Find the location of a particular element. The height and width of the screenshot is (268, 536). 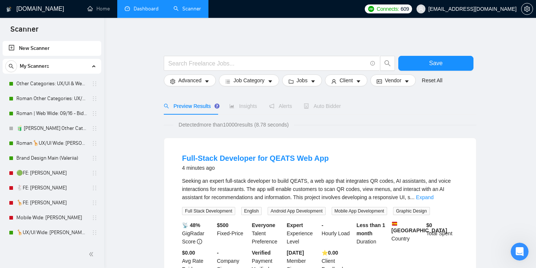

span: notification is located at coordinates (272, 106).